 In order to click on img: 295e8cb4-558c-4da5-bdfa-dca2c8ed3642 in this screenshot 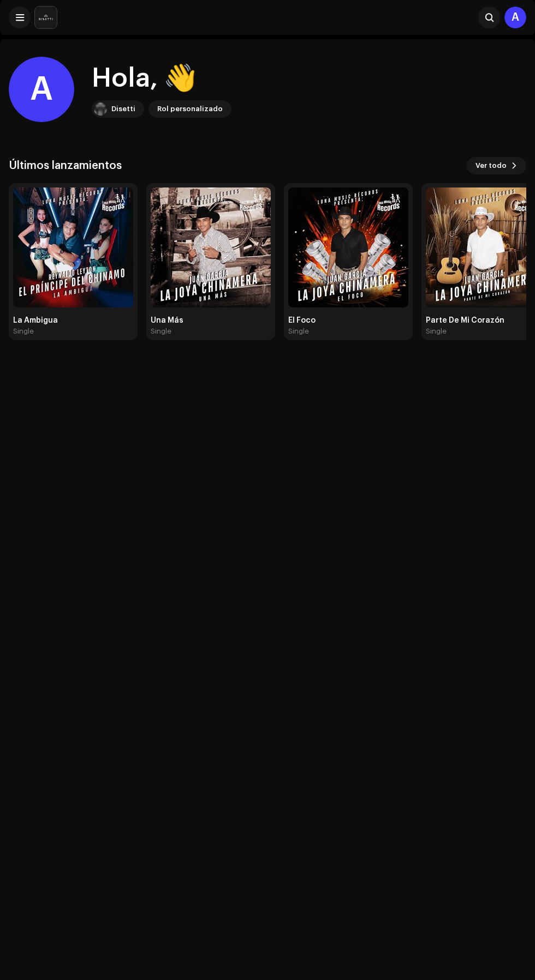, I will do `click(73, 248)`.